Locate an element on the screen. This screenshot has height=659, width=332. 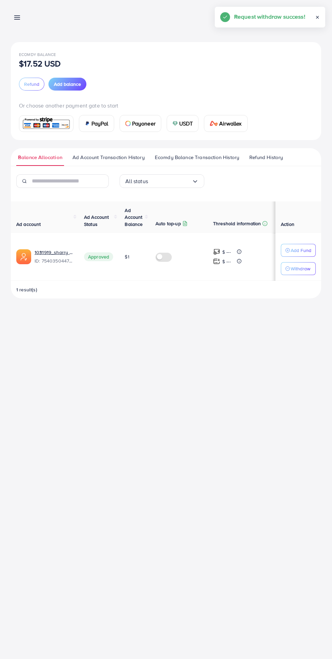
span: 1 result(s) is located at coordinates (27, 290).